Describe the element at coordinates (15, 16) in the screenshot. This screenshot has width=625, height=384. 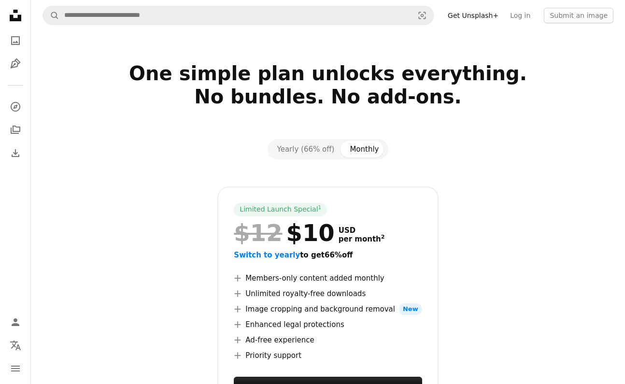
I see `a: Home — Unsplash` at that location.